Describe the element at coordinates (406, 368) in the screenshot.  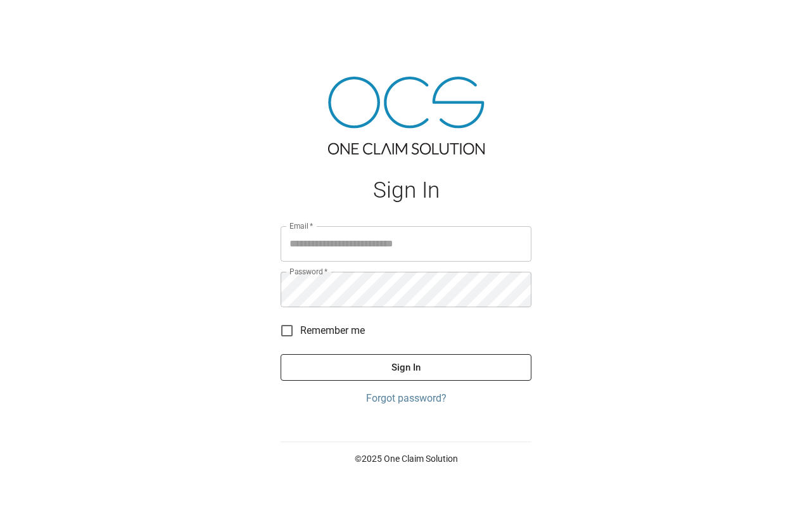
I see `button: Sign In` at that location.